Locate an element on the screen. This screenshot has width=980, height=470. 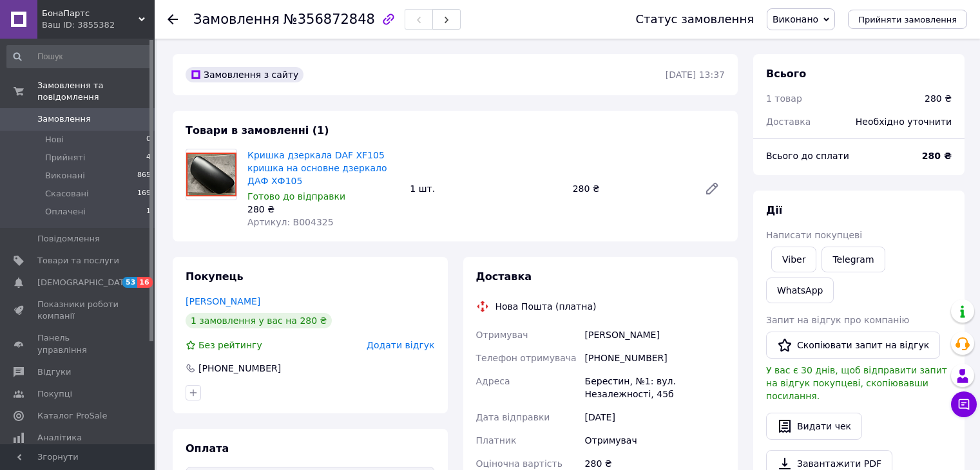
span: Каталог ProSale is located at coordinates (72, 416).